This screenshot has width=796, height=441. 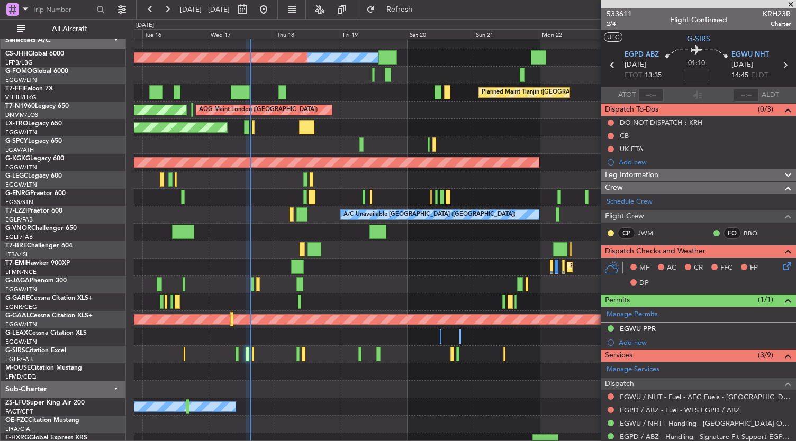 What do you see at coordinates (16, 333) in the screenshot?
I see `span: G-LEAX` at bounding box center [16, 333].